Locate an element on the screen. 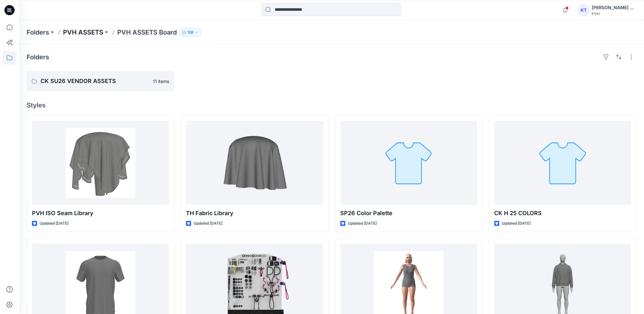 This screenshot has height=314, width=644. p: 126 is located at coordinates (190, 32).